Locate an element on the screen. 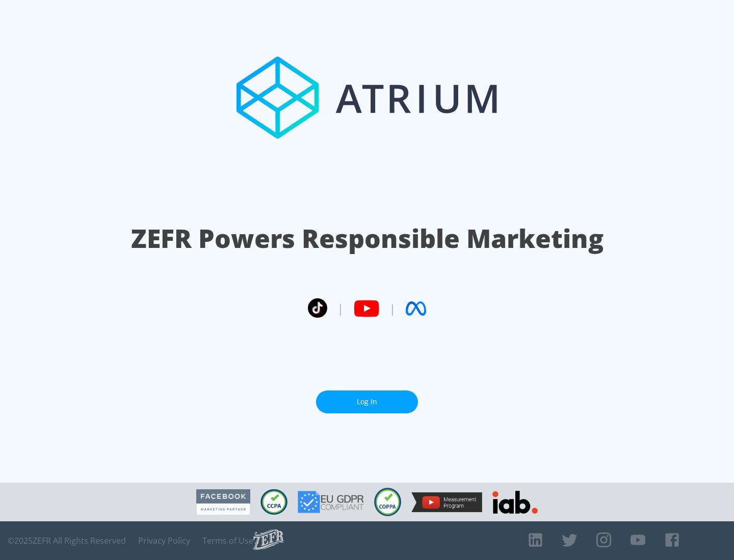  a: Privacy Policy is located at coordinates (164, 541).